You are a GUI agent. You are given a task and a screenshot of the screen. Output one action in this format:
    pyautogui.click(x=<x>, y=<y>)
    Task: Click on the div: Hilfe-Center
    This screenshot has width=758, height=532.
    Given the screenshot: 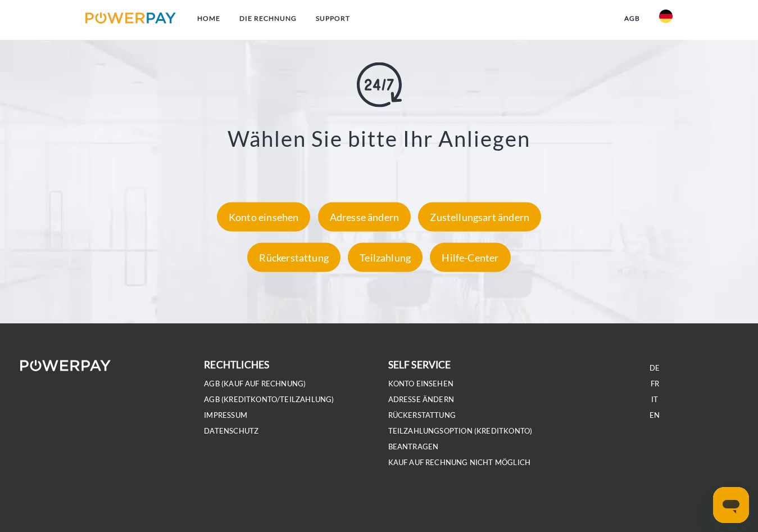 What is the action you would take?
    pyautogui.click(x=470, y=258)
    